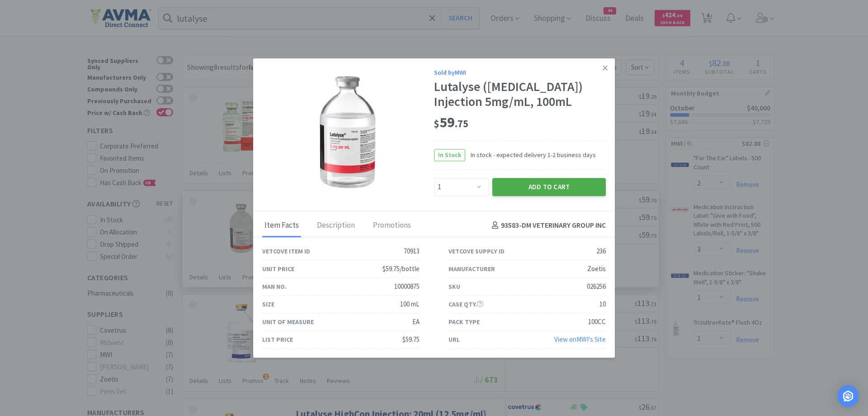 The width and height of the screenshot is (868, 416). Describe the element at coordinates (471, 269) in the screenshot. I see `div: Manufacturer` at that location.